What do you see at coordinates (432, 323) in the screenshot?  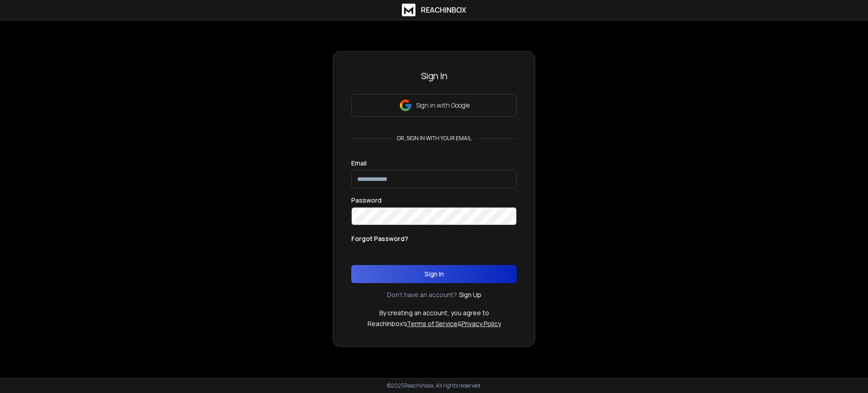 I see `span: Terms of Service` at bounding box center [432, 323].